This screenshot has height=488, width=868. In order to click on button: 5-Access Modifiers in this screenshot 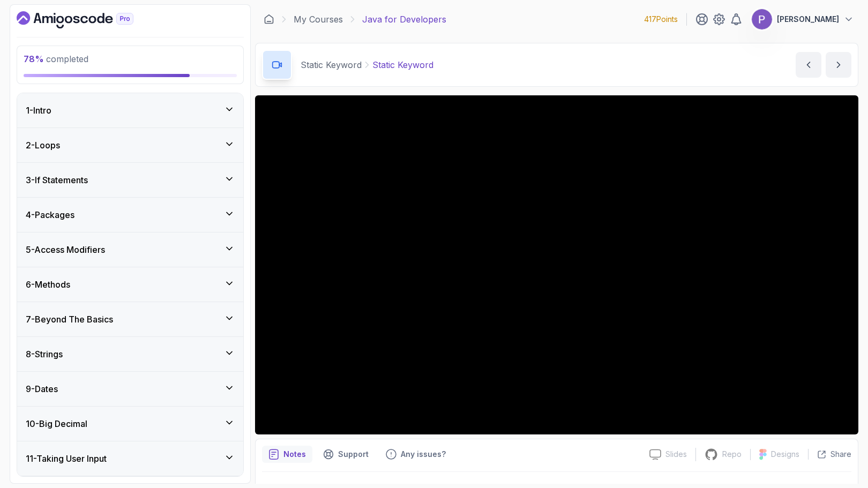, I will do `click(130, 250)`.